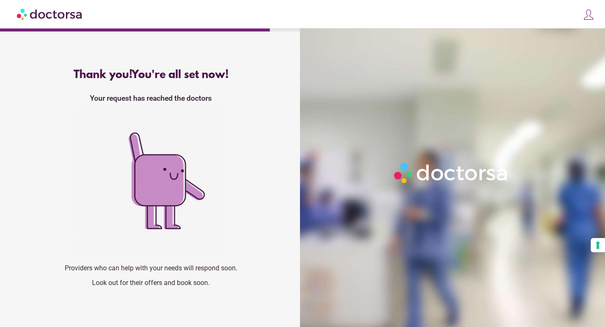 The image size is (605, 327). Describe the element at coordinates (151, 182) in the screenshot. I see `img: success` at that location.